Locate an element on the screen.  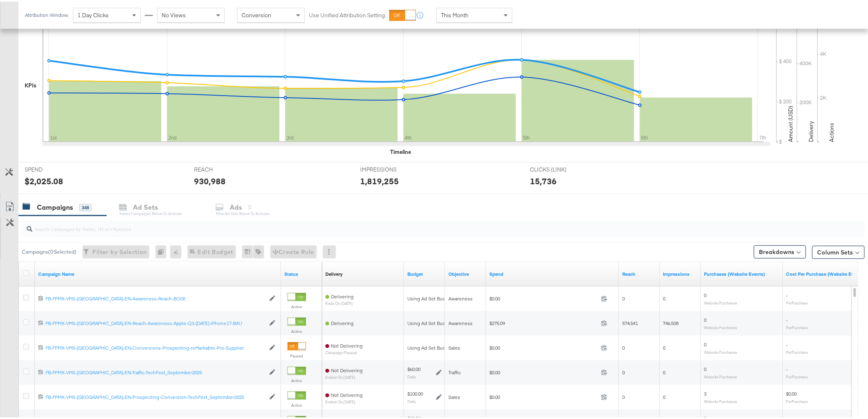
div: Campaigns ( 0 Selected) is located at coordinates (49, 250).